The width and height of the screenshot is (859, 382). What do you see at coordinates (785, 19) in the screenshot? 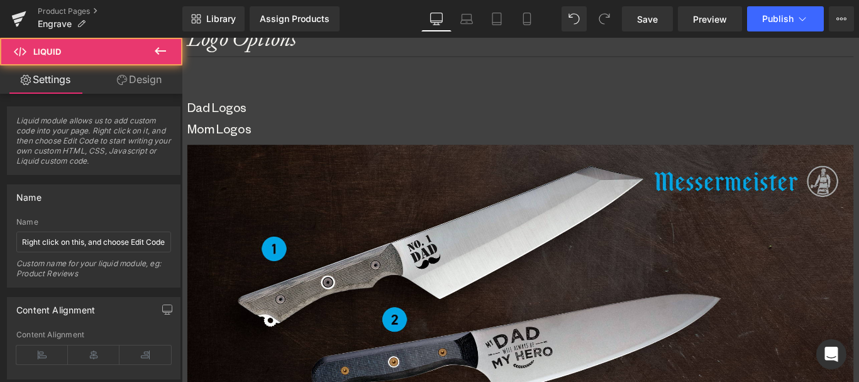
I see `button: Publish` at bounding box center [785, 19].